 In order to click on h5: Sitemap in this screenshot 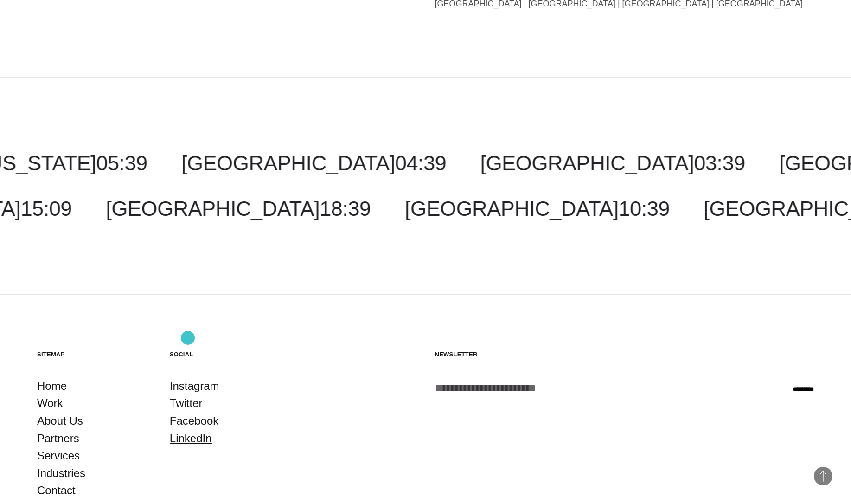, I will do `click(94, 354)`.